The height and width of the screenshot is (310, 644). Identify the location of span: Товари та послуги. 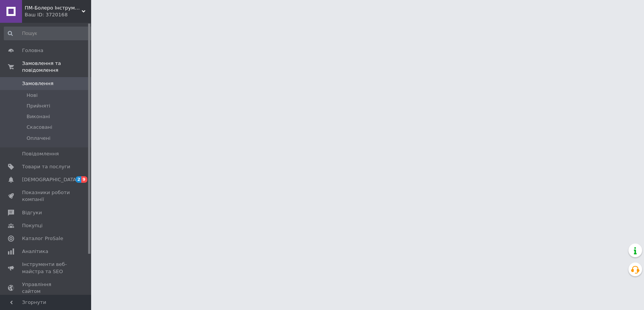
(46, 167).